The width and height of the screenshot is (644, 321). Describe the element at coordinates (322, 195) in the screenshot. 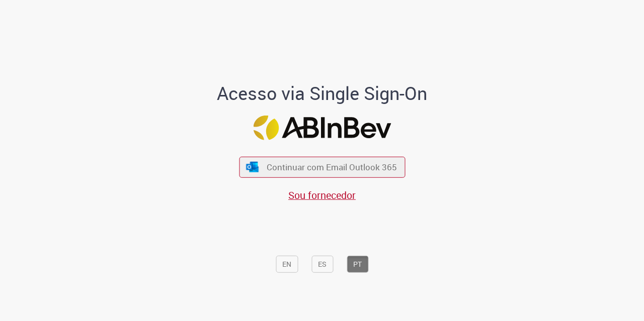

I see `a: Sou fornecedor` at that location.